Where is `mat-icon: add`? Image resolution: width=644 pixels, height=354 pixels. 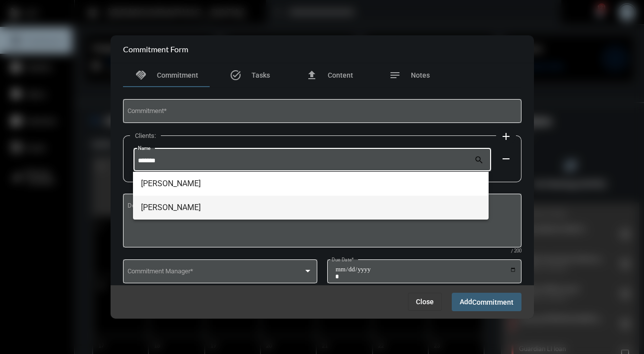 mat-icon: add is located at coordinates (506, 136).